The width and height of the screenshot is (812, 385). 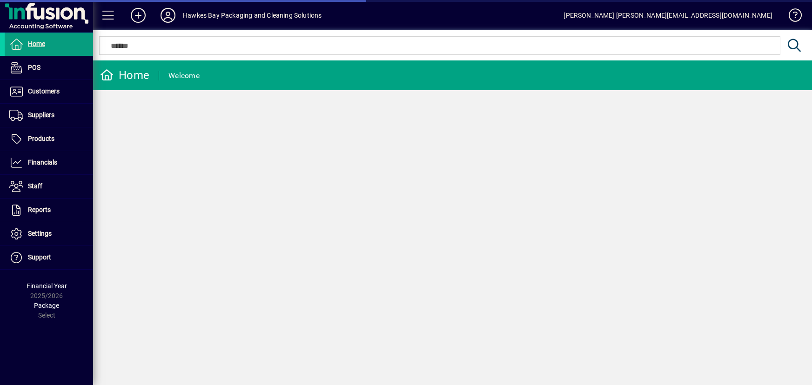 What do you see at coordinates (47, 286) in the screenshot?
I see `span: Financial Year` at bounding box center [47, 286].